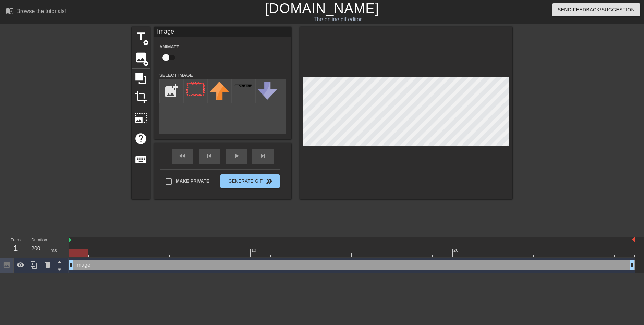 Image resolution: width=644 pixels, height=325 pixels. What do you see at coordinates (176, 75) in the screenshot?
I see `label: Select Image` at bounding box center [176, 75].